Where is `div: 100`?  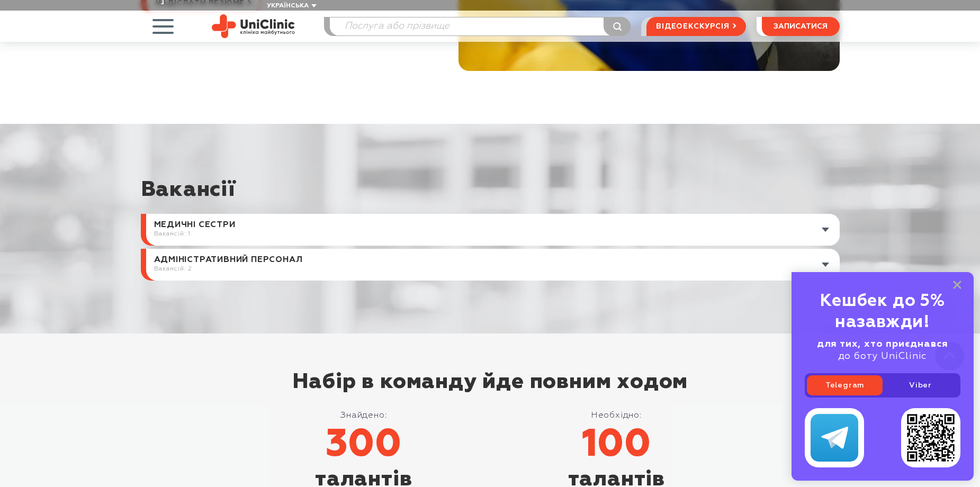
div: 100 is located at coordinates (616, 444).